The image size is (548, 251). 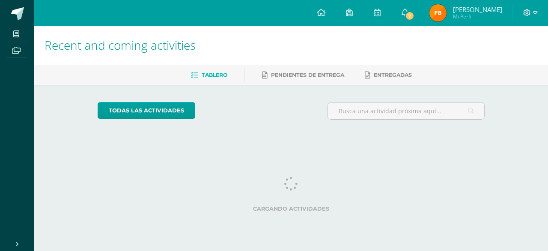 I want to click on span: Tablero, so click(x=215, y=75).